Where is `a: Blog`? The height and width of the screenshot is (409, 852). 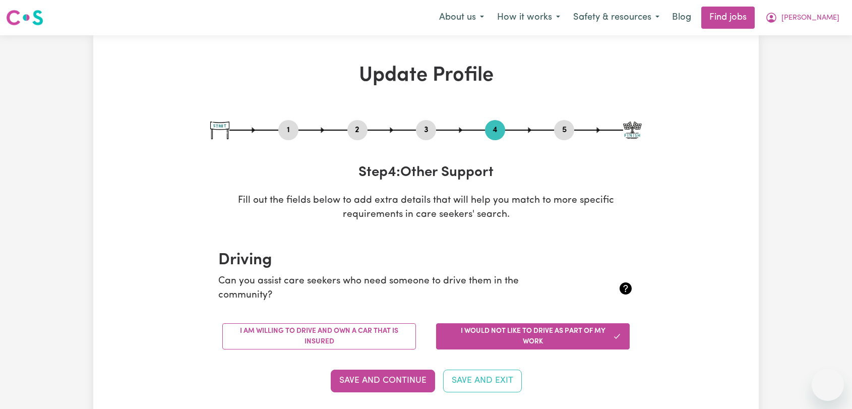
a: Blog is located at coordinates (681, 18).